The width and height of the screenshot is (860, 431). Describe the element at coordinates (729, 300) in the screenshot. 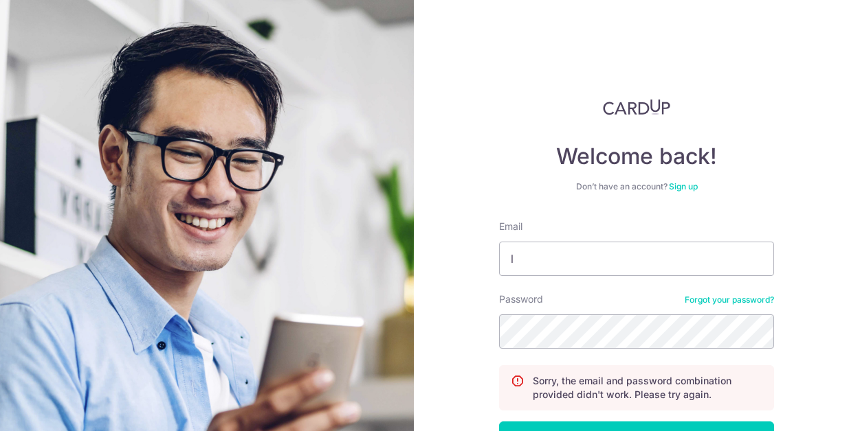

I see `a: Forgot your password?` at that location.